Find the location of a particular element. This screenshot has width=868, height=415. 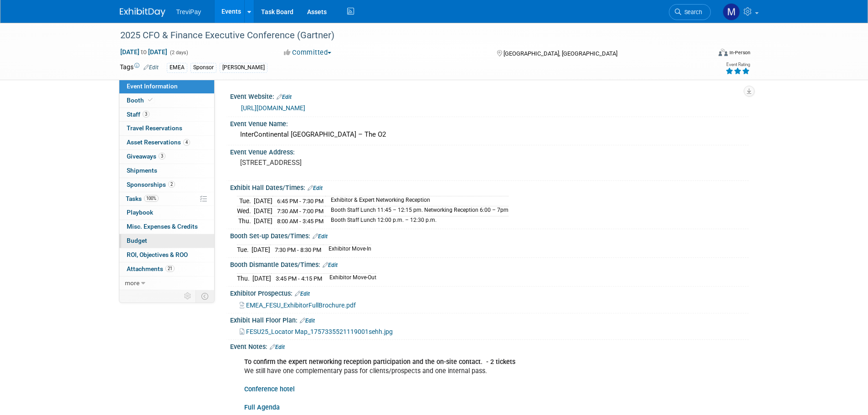

i: Booth reservation complete is located at coordinates (151, 100).